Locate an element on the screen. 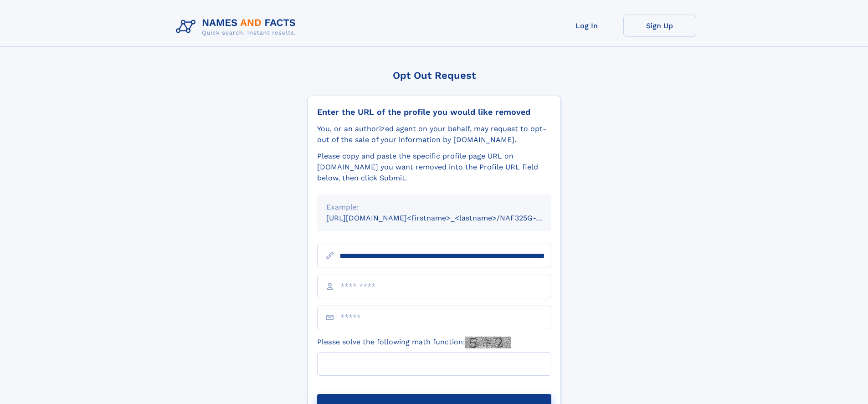 This screenshot has width=868, height=404. label: Please solve the following math function: is located at coordinates (413, 343).